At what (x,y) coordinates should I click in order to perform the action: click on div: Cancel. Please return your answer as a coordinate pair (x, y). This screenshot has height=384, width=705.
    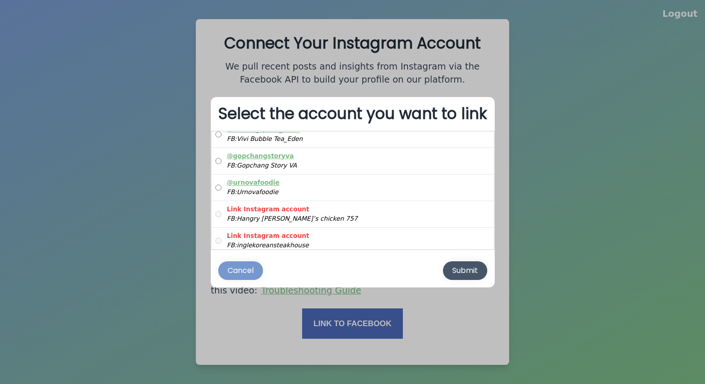
    Looking at the image, I should click on (241, 271).